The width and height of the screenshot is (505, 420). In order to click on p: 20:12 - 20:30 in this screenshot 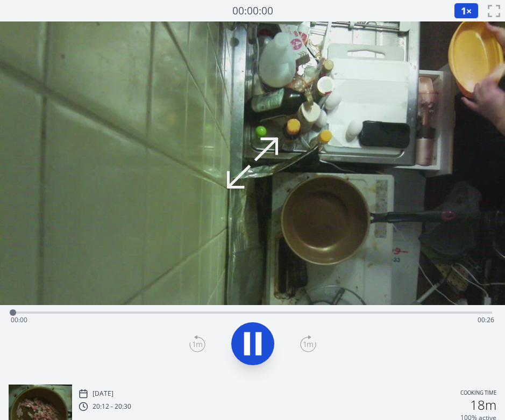, I will do `click(112, 407)`.